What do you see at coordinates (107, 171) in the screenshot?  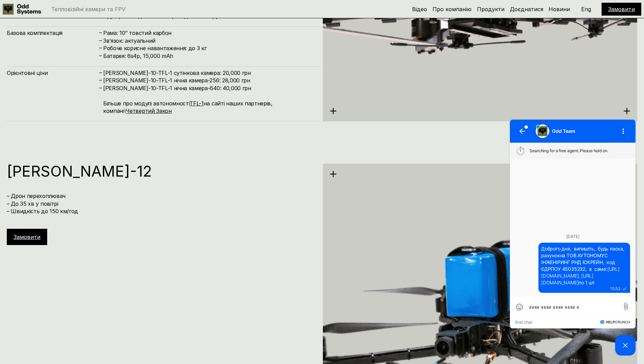 I see `span: 15:53` at bounding box center [107, 171].